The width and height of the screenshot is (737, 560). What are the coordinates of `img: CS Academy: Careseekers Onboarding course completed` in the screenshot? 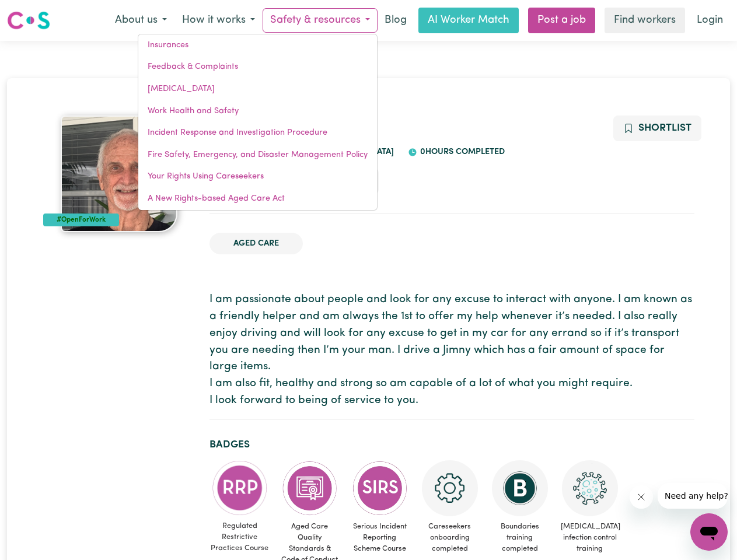 It's located at (450, 489).